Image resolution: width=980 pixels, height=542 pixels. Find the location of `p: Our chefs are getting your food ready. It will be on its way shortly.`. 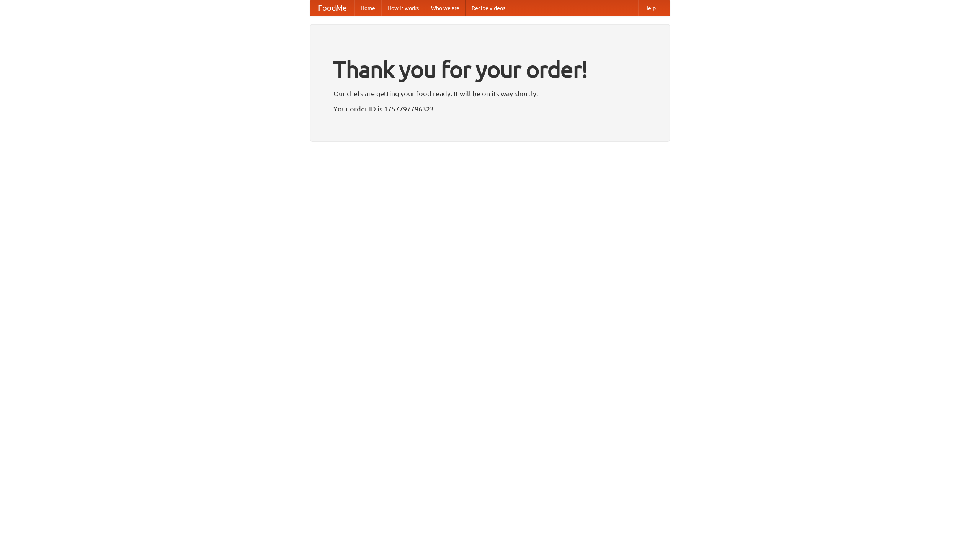

p: Our chefs are getting your food ready. It will be on its way shortly. is located at coordinates (490, 93).